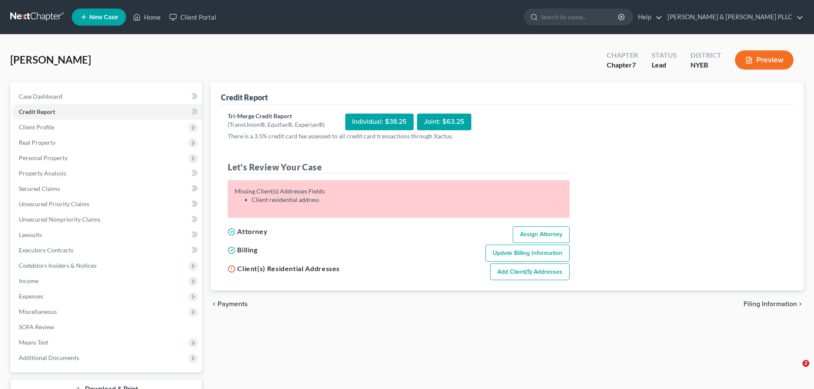 The height and width of the screenshot is (389, 814). Describe the element at coordinates (39, 188) in the screenshot. I see `span: Secured Claims` at that location.